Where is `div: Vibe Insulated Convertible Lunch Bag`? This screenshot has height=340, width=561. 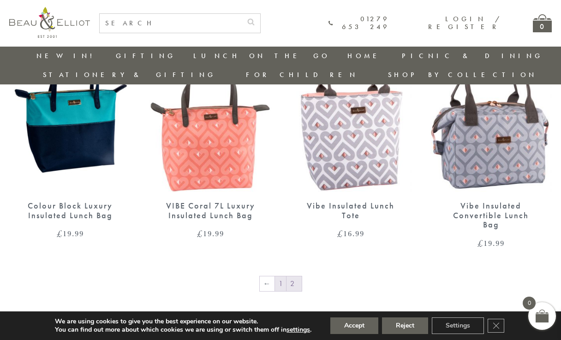 div: Vibe Insulated Convertible Lunch Bag is located at coordinates (490, 215).